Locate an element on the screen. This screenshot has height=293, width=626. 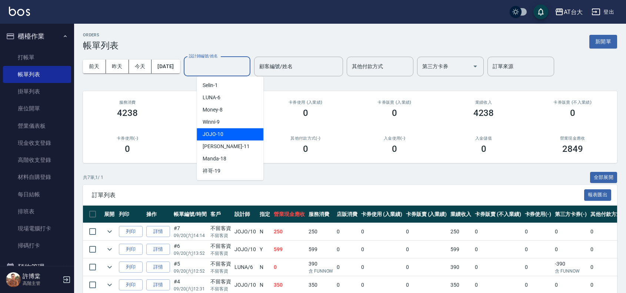
td: Y is located at coordinates (265, 249).